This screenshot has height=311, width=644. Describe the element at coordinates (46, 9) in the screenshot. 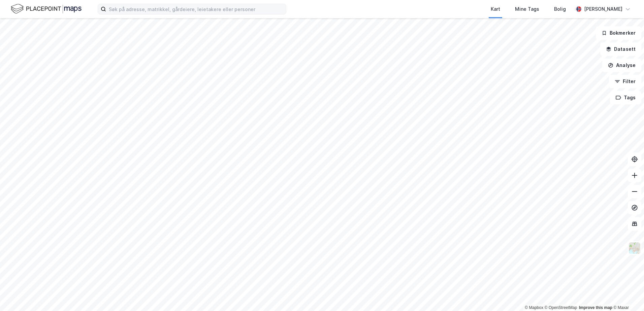

I see `img: logo.f888ab2527a4732fd821a326f86c7f29.svg` at that location.